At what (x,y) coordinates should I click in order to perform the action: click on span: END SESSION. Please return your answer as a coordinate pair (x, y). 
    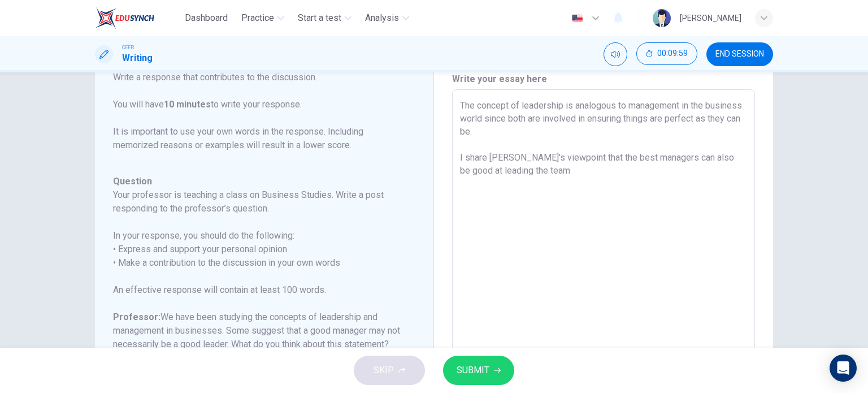
    Looking at the image, I should click on (740, 54).